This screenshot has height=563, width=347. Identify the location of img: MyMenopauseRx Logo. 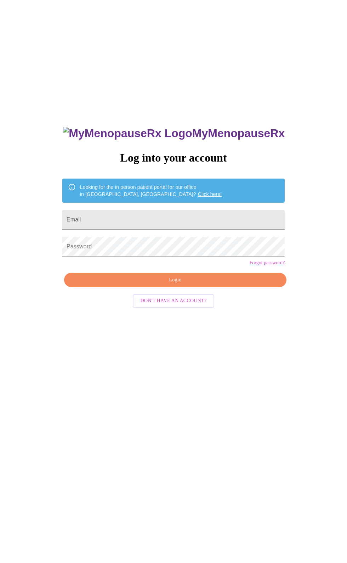
(128, 133).